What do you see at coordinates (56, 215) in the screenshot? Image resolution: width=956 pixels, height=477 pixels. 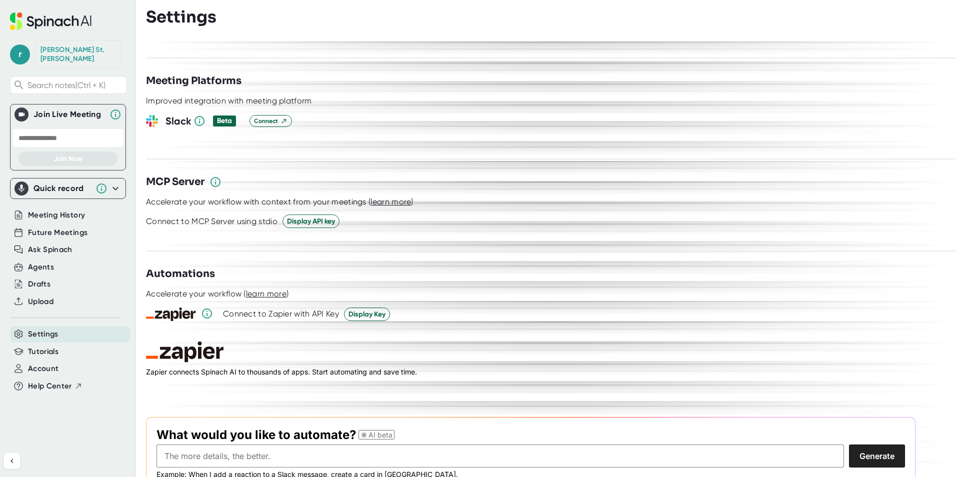 I see `button: Meeting History` at bounding box center [56, 215].